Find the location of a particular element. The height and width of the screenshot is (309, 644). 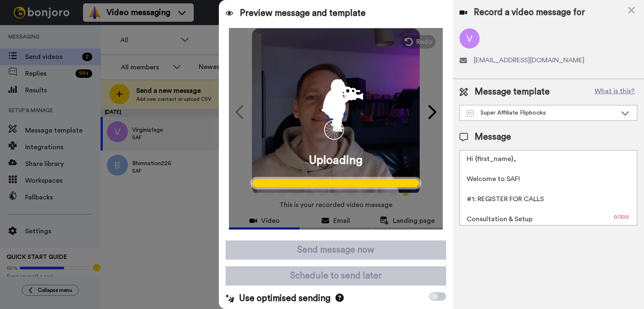

button: Schedule to send later is located at coordinates (336, 276).